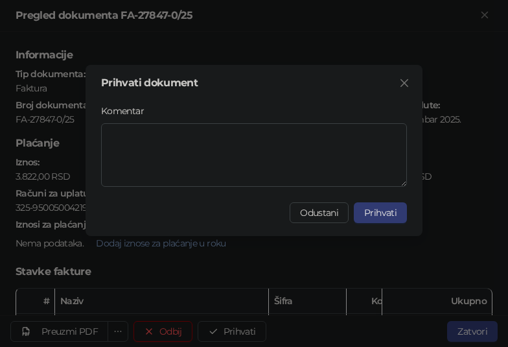 This screenshot has width=508, height=347. I want to click on button: Odustani, so click(319, 213).